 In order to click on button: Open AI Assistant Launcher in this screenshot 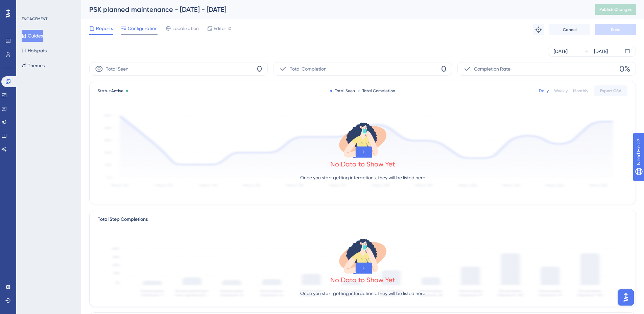, I will do `click(10, 10)`.